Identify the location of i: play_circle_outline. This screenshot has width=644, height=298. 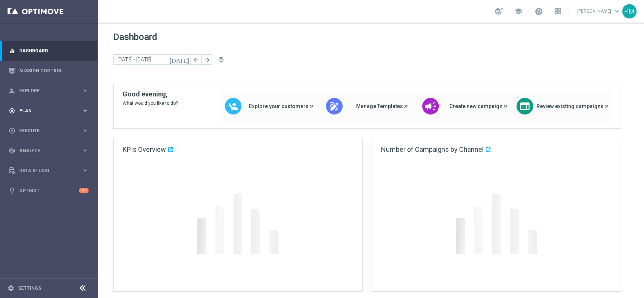
(12, 131).